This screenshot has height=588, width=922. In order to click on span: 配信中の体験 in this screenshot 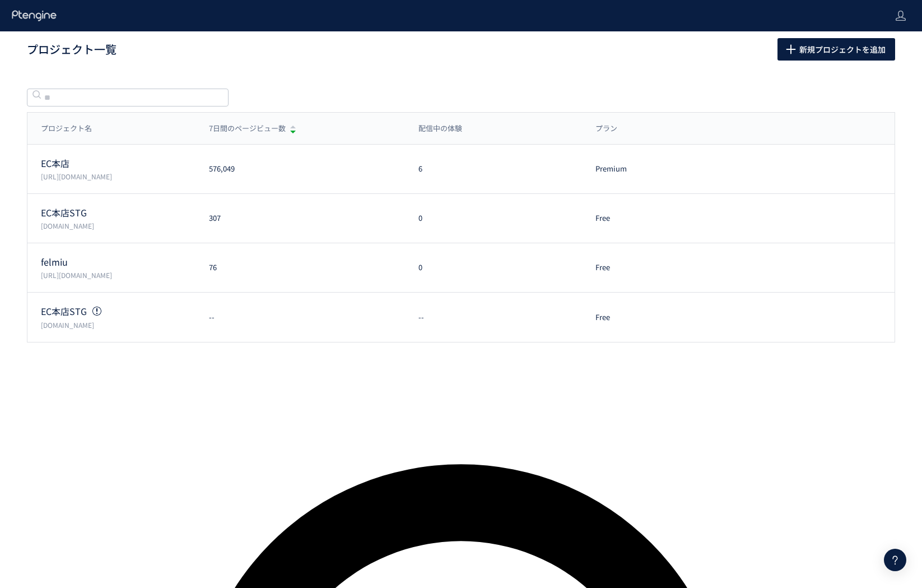, I will do `click(440, 128)`.